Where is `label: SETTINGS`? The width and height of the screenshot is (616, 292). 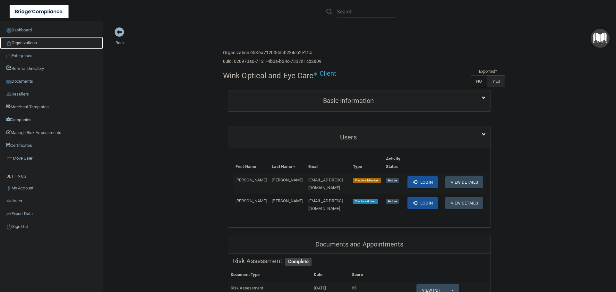 label: SETTINGS is located at coordinates (16, 176).